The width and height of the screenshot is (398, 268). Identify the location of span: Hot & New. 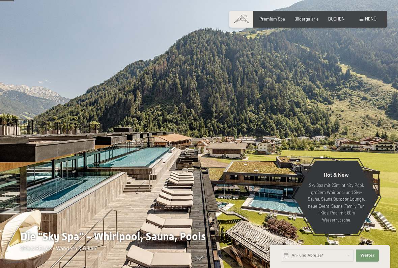
(336, 175).